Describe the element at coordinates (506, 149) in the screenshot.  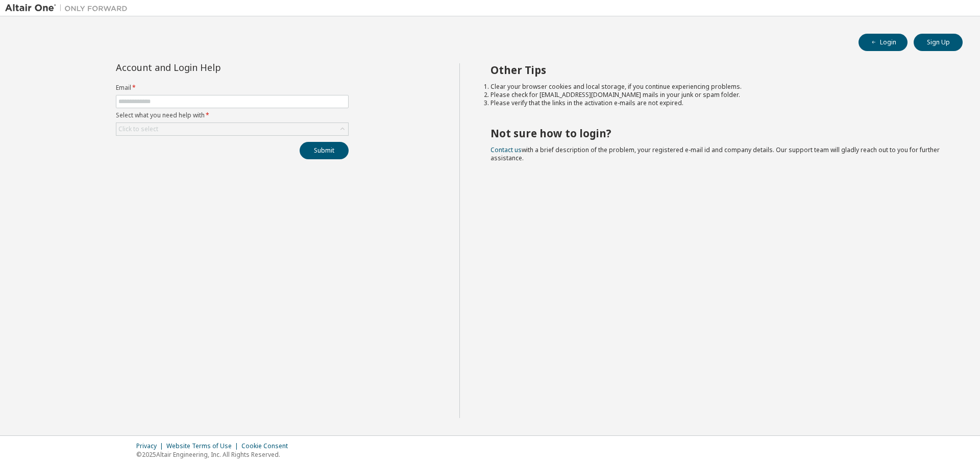
I see `a: Contact us` at that location.